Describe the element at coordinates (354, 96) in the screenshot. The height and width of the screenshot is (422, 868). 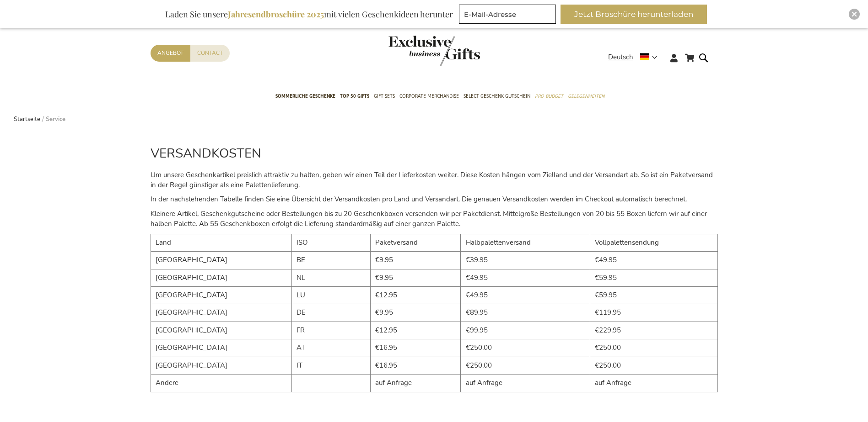
I see `span: TOP 50 Gifts` at that location.